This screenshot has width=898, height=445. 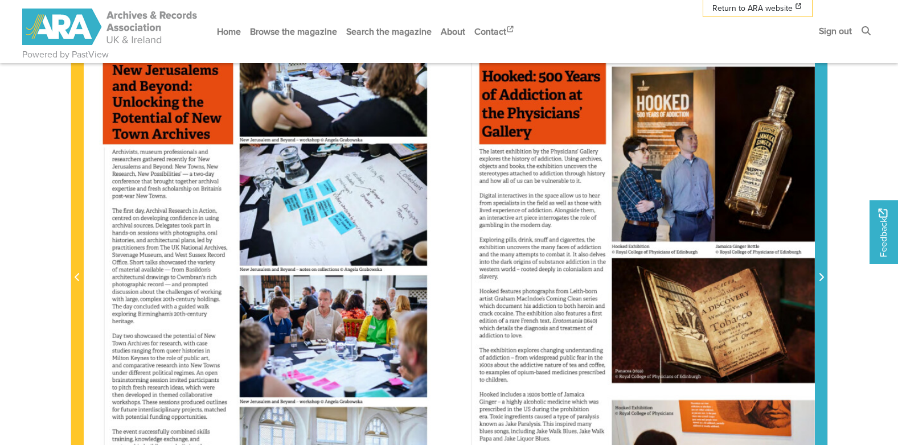 I want to click on a: Sign out, so click(x=835, y=31).